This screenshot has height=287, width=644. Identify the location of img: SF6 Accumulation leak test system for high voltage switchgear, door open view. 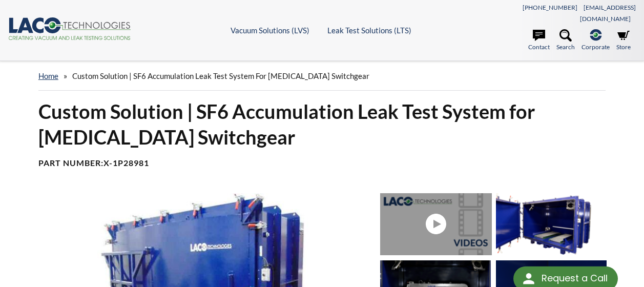
(551, 224).